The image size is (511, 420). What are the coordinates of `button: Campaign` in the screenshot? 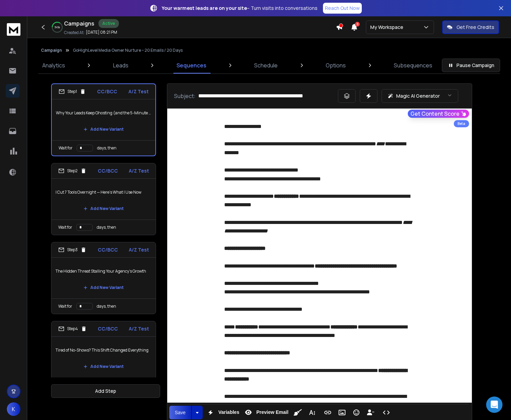 It's located at (51, 50).